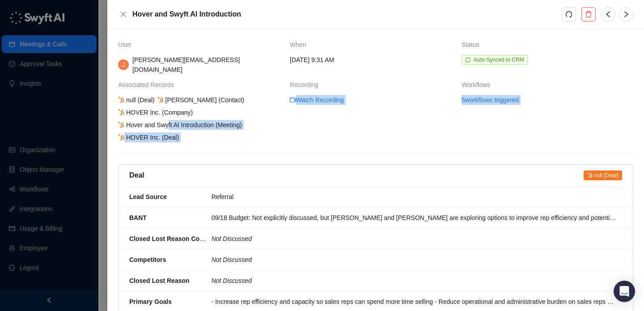 This screenshot has width=644, height=311. I want to click on span: Recording, so click(306, 85).